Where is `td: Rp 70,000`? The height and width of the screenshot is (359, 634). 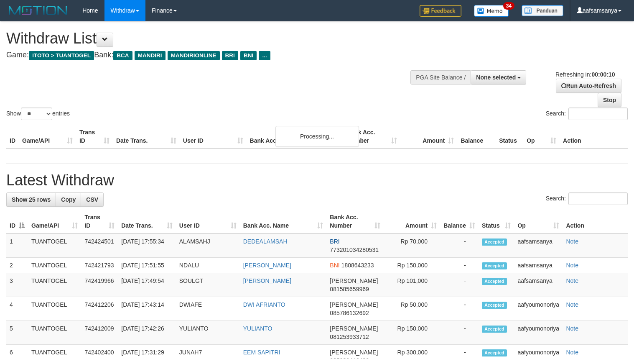 td: Rp 70,000 is located at coordinates (412, 245).